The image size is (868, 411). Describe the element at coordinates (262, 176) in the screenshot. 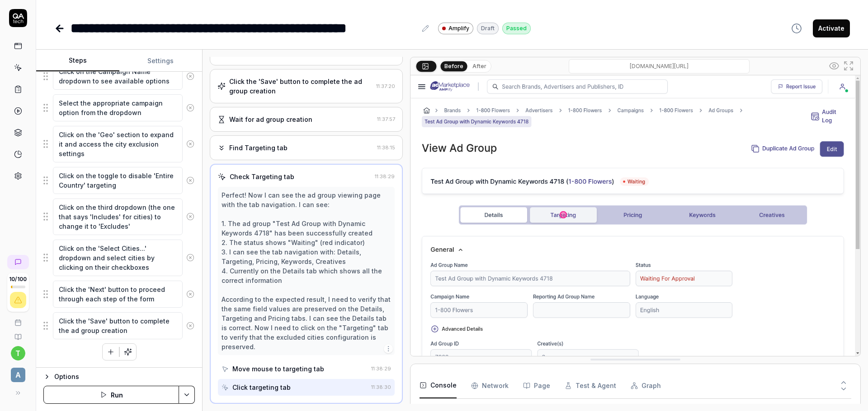

I see `div: Check Targeting tab` at that location.